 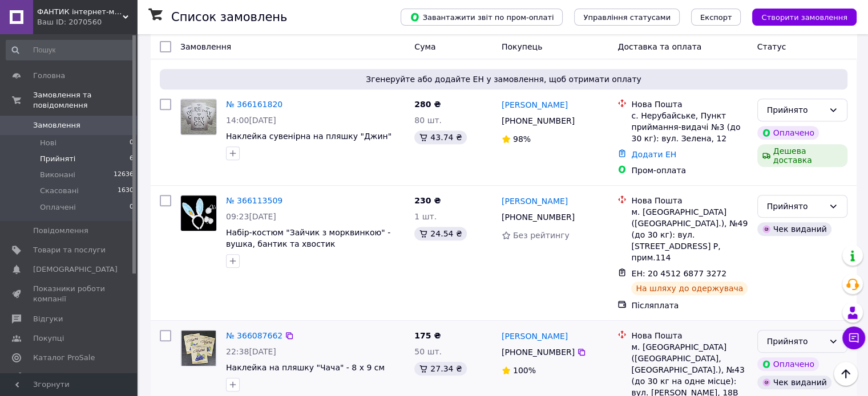 What do you see at coordinates (58, 159) in the screenshot?
I see `span: Прийняті` at bounding box center [58, 159].